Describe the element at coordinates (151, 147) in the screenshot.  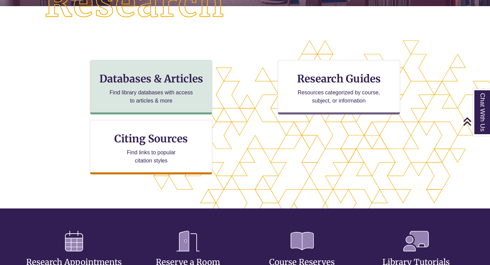
I see `a: Citing Sources Find links to popular citation styles` at that location.